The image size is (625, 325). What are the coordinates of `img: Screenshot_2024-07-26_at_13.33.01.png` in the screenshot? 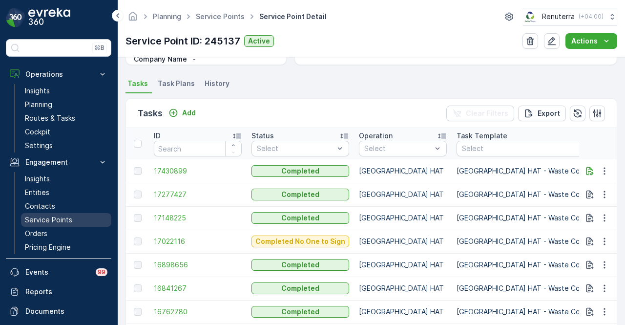 It's located at (531, 17).